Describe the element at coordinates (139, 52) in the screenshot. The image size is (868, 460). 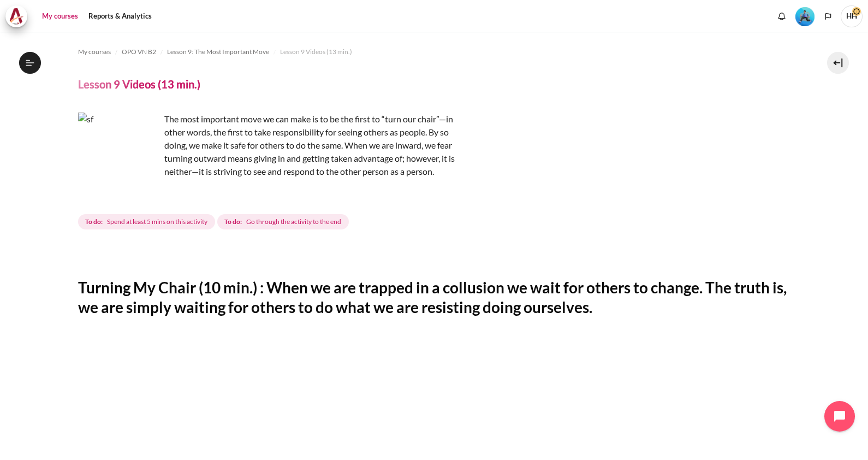
I see `a: OPO VN B2` at that location.